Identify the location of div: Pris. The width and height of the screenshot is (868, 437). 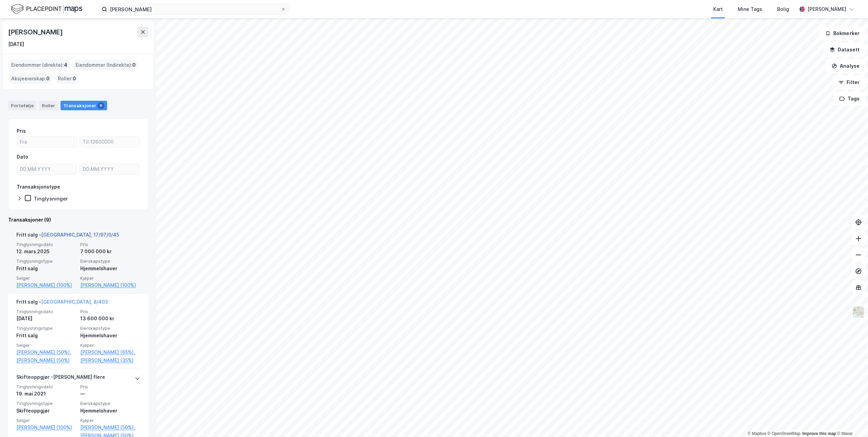
(21, 131).